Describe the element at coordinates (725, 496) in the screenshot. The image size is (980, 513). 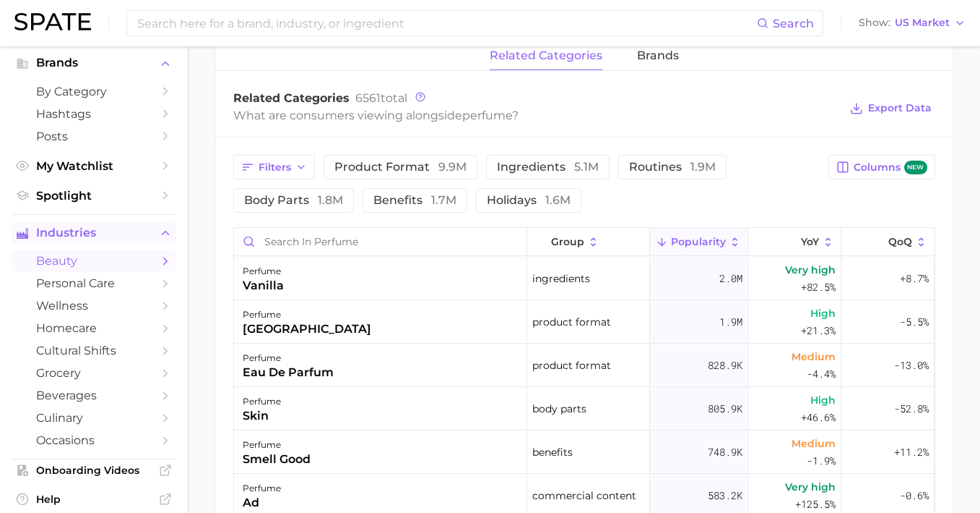
I see `span: 583.2k` at that location.